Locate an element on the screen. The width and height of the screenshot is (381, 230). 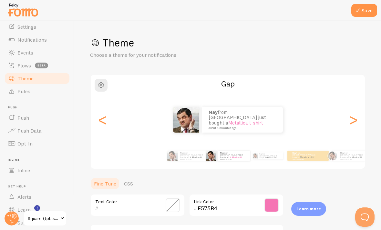
span: beta is located at coordinates (41, 66).